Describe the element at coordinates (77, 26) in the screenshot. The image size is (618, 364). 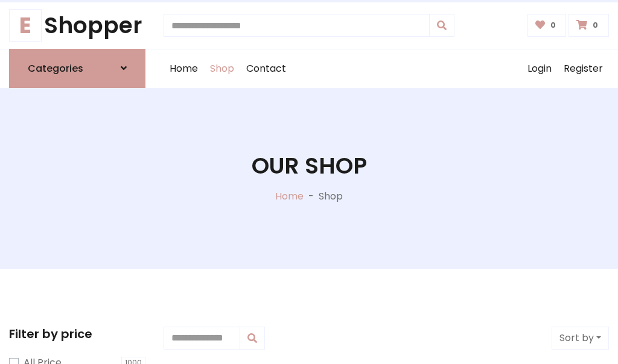
I see `a: EShopper` at that location.